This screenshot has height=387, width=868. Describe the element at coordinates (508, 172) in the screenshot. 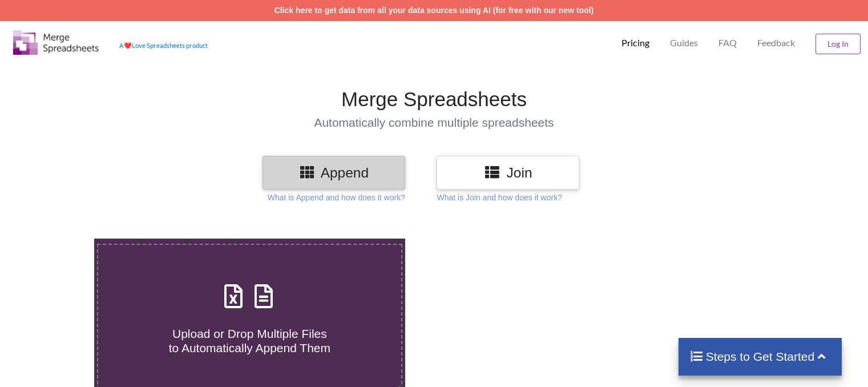

I see `h3: Join` at that location.